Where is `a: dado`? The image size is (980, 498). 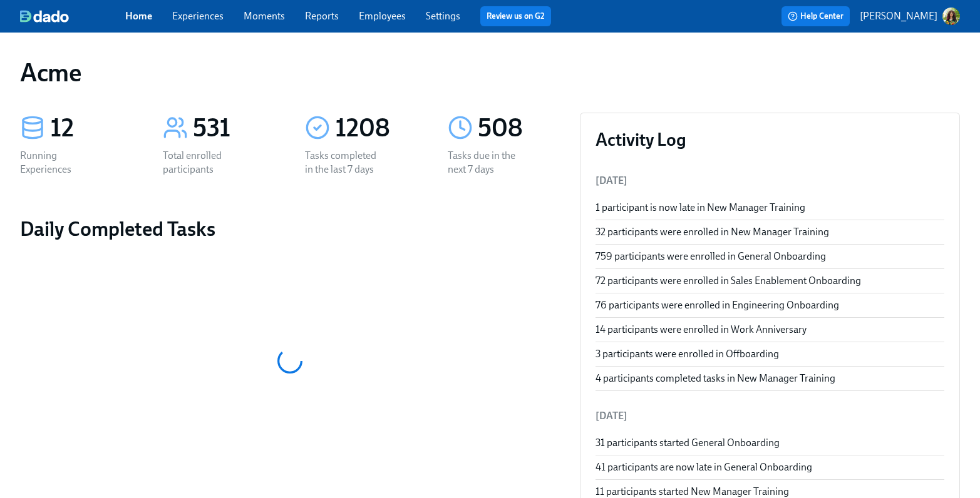 a: dado is located at coordinates (73, 16).